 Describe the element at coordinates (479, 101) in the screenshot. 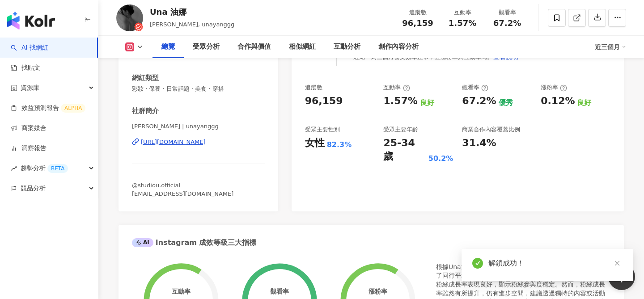

I see `div: 67.2%` at that location.